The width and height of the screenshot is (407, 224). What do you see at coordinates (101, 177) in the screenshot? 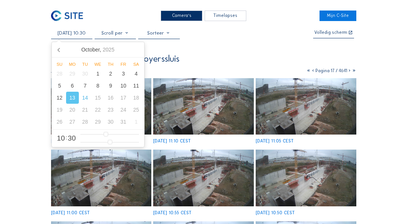
I see `img: image_53767195` at bounding box center [101, 177].